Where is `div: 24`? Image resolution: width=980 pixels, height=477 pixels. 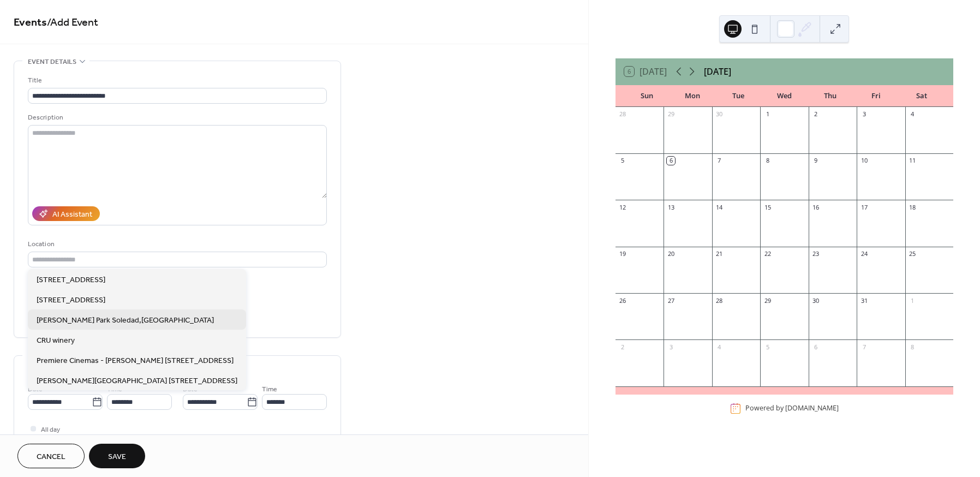 div: 24 is located at coordinates (864, 254).